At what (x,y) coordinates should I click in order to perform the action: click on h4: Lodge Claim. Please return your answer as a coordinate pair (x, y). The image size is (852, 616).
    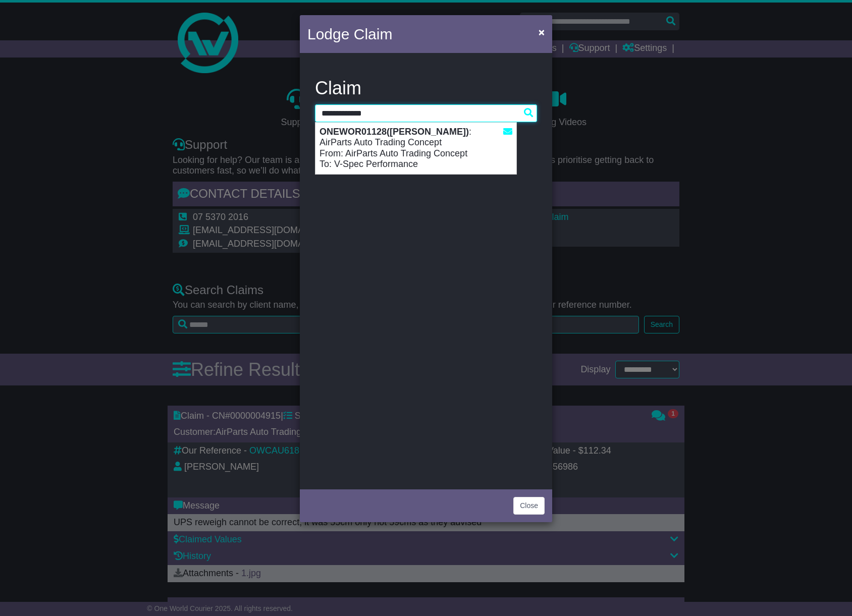
    Looking at the image, I should click on (350, 34).